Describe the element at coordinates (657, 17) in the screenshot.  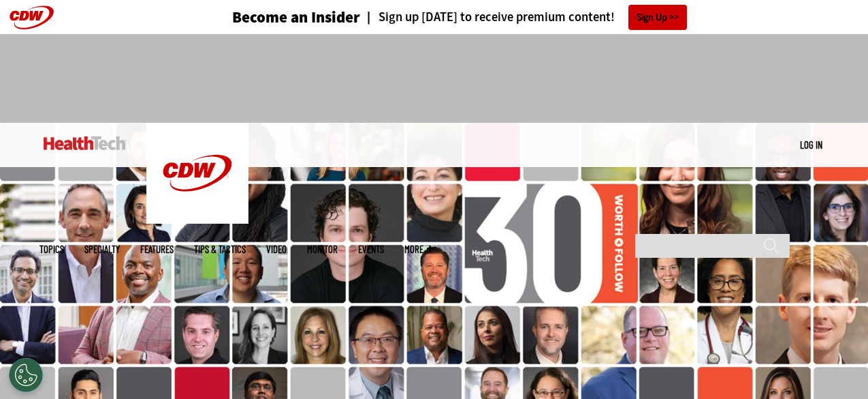
I see `a: Sign Up` at that location.